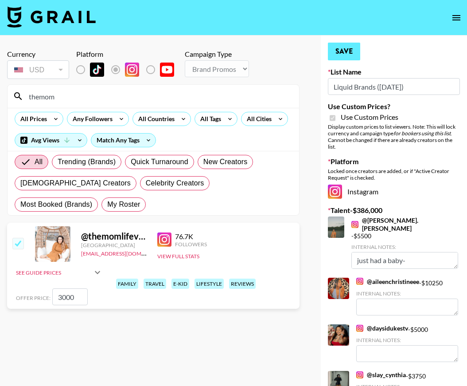 The height and width of the screenshot is (386, 467). Describe the element at coordinates (217, 54) in the screenshot. I see `div: Campaign Type` at that location.